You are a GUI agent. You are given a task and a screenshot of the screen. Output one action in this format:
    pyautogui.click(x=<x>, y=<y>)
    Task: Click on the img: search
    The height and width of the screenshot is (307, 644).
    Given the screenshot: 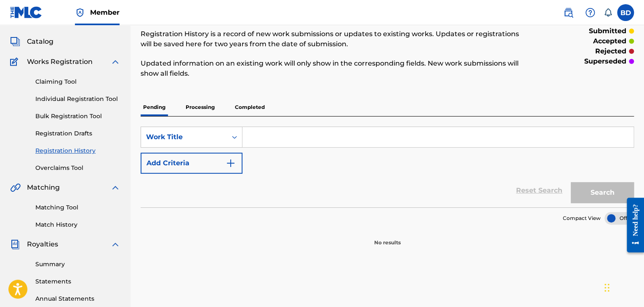 What is the action you would take?
    pyautogui.click(x=567, y=13)
    